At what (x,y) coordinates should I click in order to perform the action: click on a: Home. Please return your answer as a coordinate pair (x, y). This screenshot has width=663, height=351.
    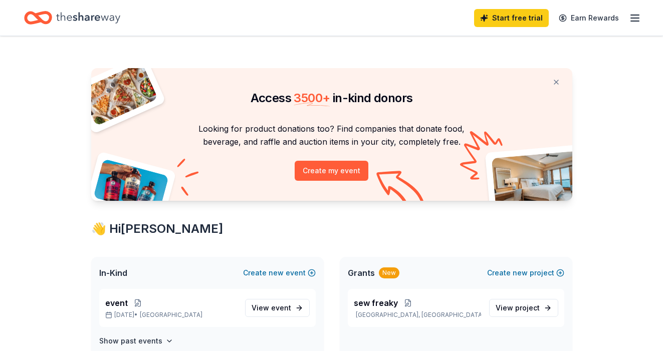
    Looking at the image, I should click on (72, 18).